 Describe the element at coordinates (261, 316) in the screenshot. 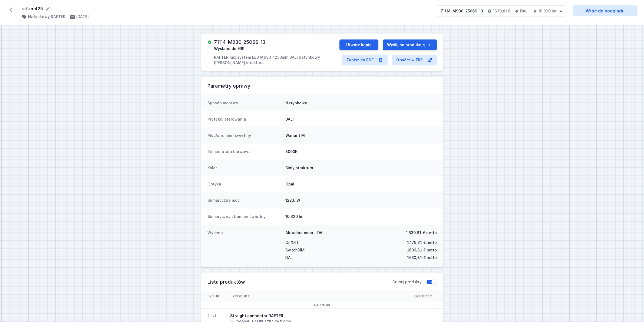

I see `div: Straight connector RAFTER` at that location.